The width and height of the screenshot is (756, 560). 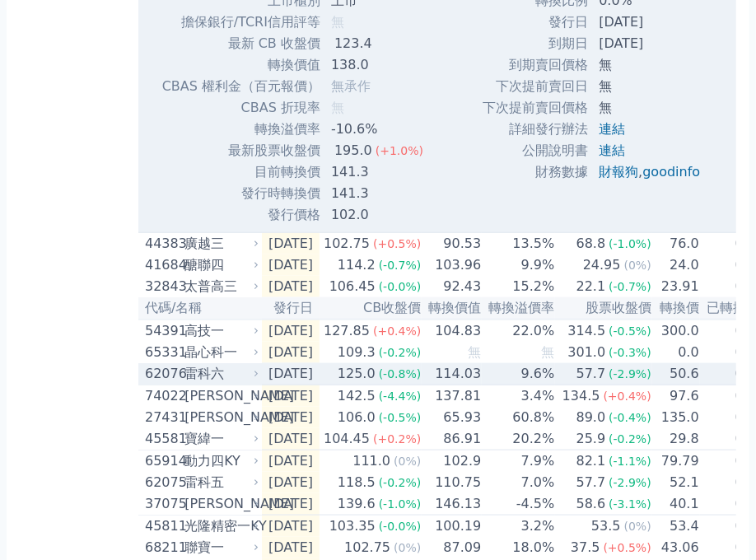 I want to click on div: 65331, so click(x=162, y=353).